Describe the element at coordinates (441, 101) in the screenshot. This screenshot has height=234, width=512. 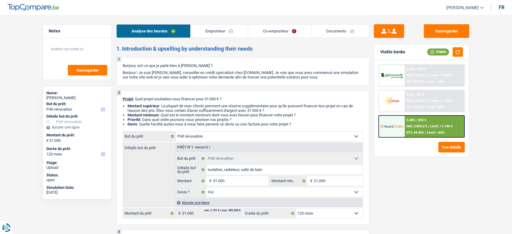
I see `span: Limit: >1.100 €` at that location.